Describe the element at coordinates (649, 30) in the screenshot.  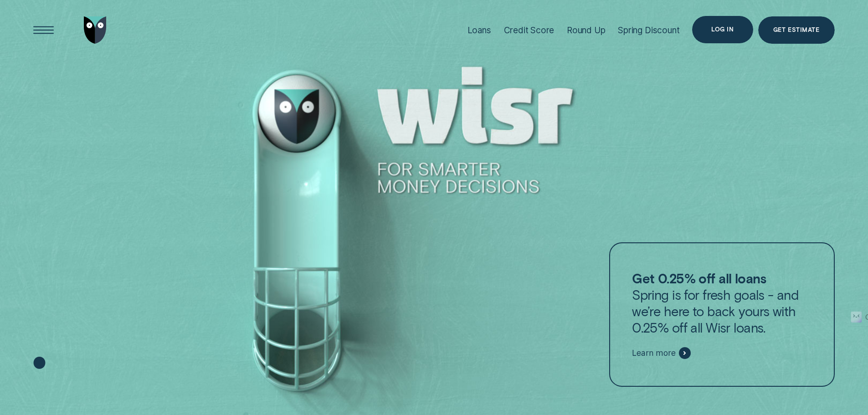
I see `div: Spring Discount` at that location.